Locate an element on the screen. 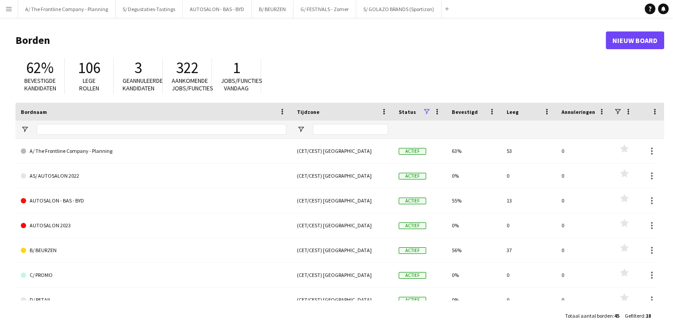 This screenshot has height=327, width=673. span: Status is located at coordinates (407, 112).